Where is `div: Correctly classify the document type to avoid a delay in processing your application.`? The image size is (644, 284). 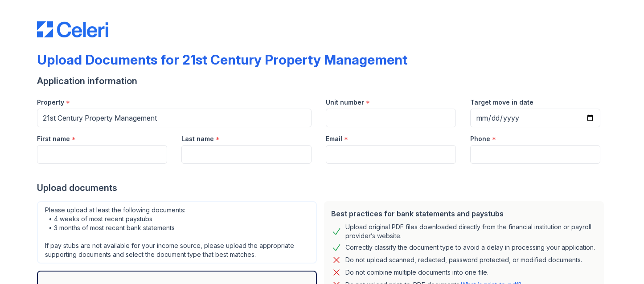
div: Correctly classify the document type to avoid a delay in processing your application. is located at coordinates (471, 248).